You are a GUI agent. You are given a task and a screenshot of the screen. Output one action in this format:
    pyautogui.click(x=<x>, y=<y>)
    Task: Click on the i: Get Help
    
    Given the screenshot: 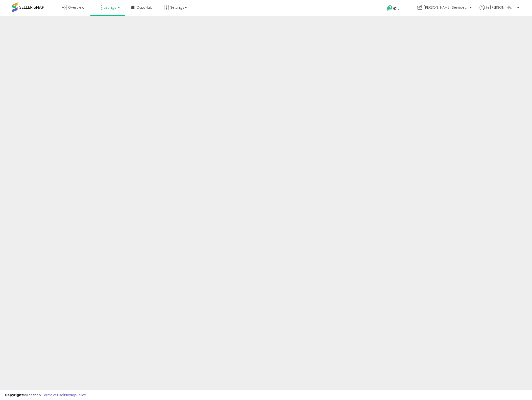 What is the action you would take?
    pyautogui.click(x=390, y=8)
    